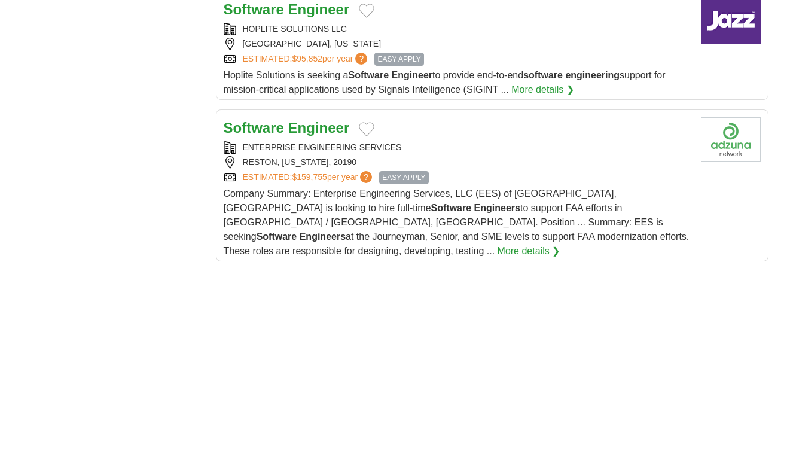 Image resolution: width=790 pixels, height=451 pixels. What do you see at coordinates (306, 59) in the screenshot?
I see `a: ESTIMATED:$95,852per year?` at bounding box center [306, 59].